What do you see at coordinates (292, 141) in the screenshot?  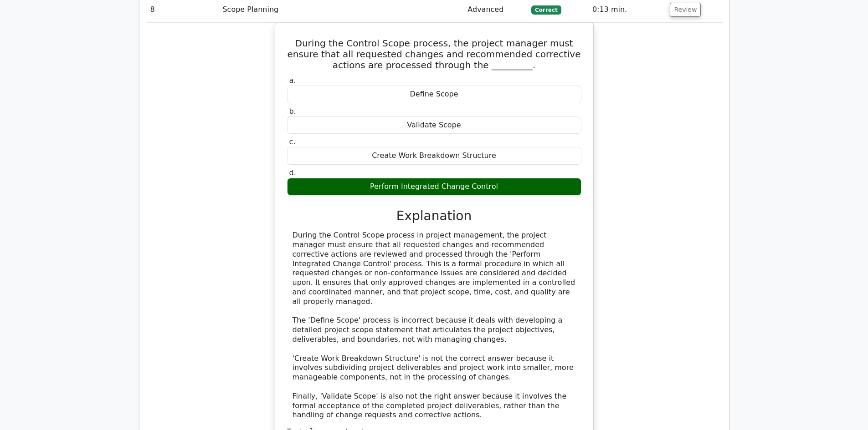 I see `span: c.` at bounding box center [292, 141].